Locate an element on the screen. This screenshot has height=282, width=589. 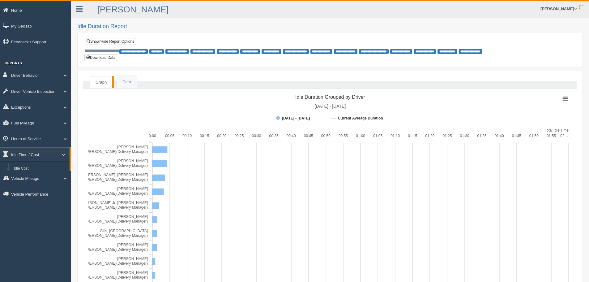
a: Idle Cost is located at coordinates (40, 168).